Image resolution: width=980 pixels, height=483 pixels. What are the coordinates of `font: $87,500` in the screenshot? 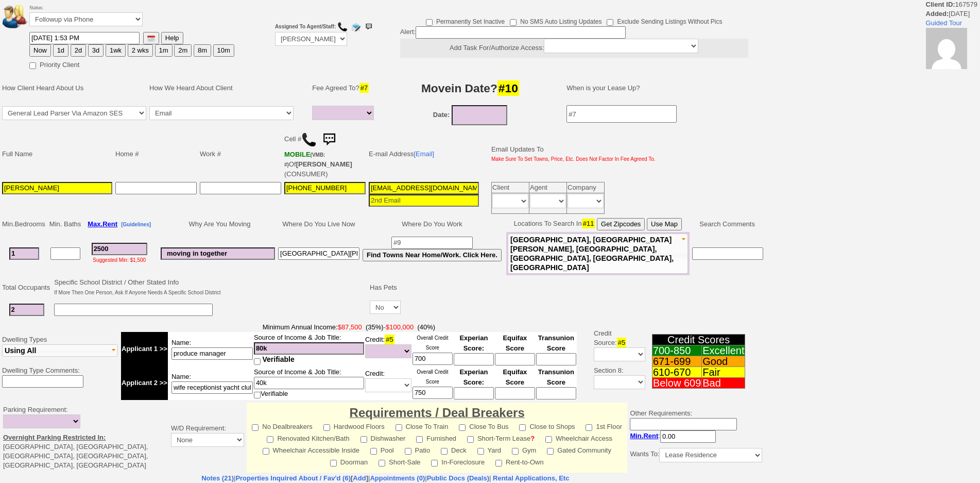 It's located at (350, 327).